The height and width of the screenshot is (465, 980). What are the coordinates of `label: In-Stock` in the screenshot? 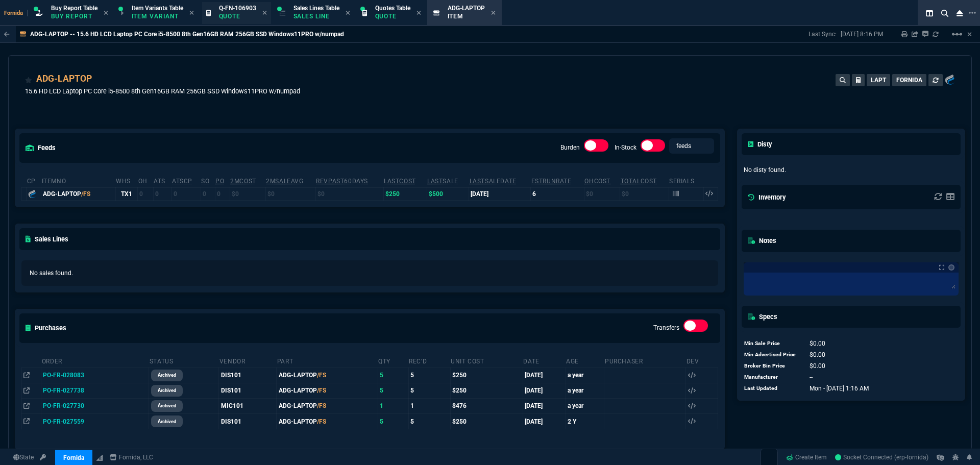 It's located at (625, 148).